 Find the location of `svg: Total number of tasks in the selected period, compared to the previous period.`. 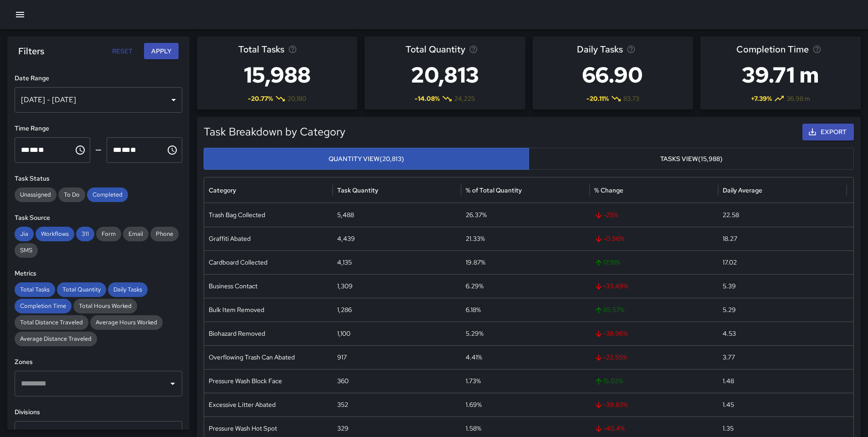

svg: Total number of tasks in the selected period, compared to the previous period. is located at coordinates (293, 50).